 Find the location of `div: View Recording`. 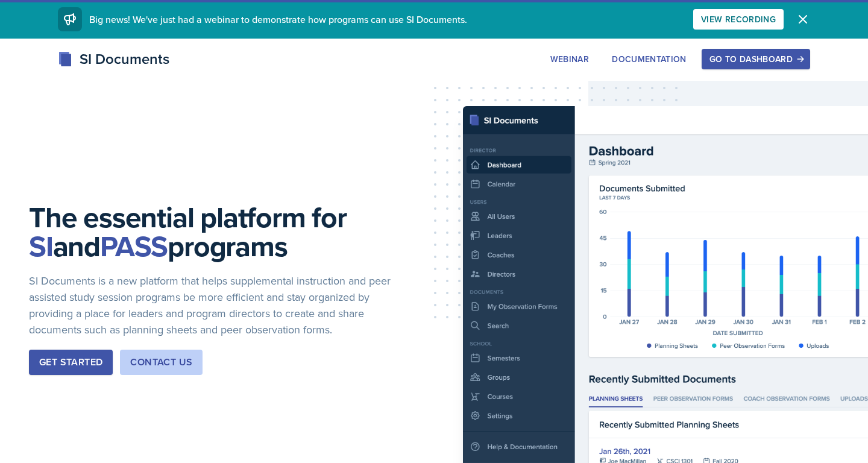

div: View Recording is located at coordinates (739, 19).